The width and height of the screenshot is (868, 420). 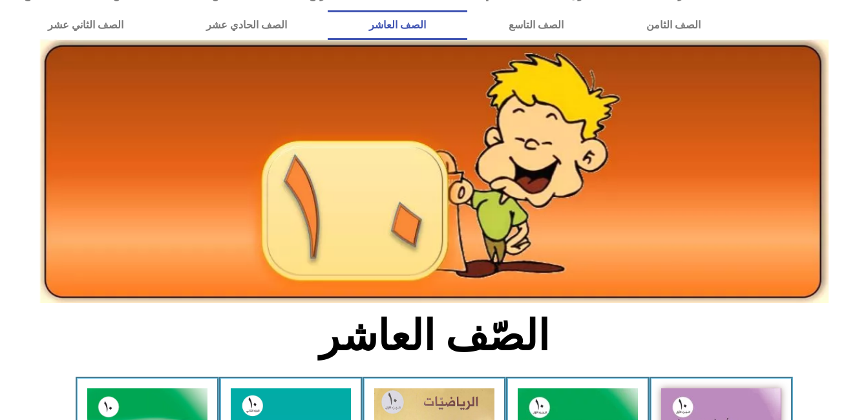 I want to click on a: الصف العاشر, so click(x=397, y=25).